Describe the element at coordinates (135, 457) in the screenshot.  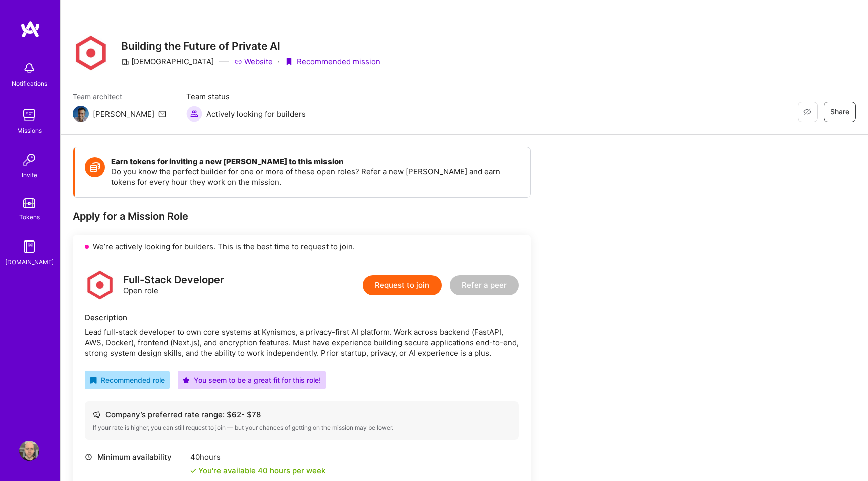
I see `div: Minimum availability` at that location.